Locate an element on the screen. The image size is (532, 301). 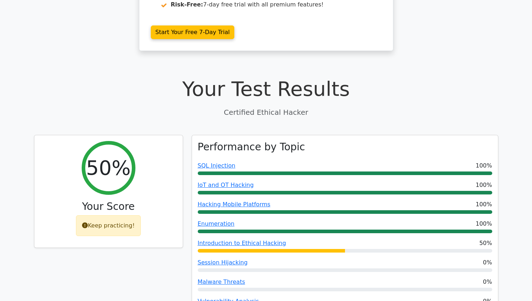
a: SQL Injection is located at coordinates (216, 165).